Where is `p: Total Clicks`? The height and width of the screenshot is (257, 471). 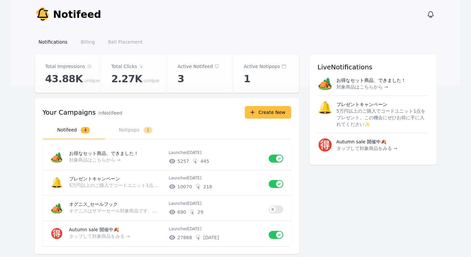
p: Total Clicks is located at coordinates (124, 66).